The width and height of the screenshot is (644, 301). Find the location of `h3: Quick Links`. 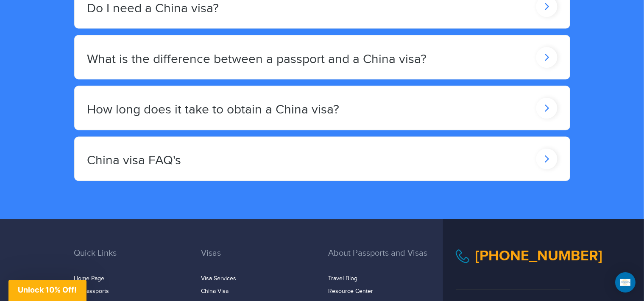

h3: Quick Links is located at coordinates (131, 260).